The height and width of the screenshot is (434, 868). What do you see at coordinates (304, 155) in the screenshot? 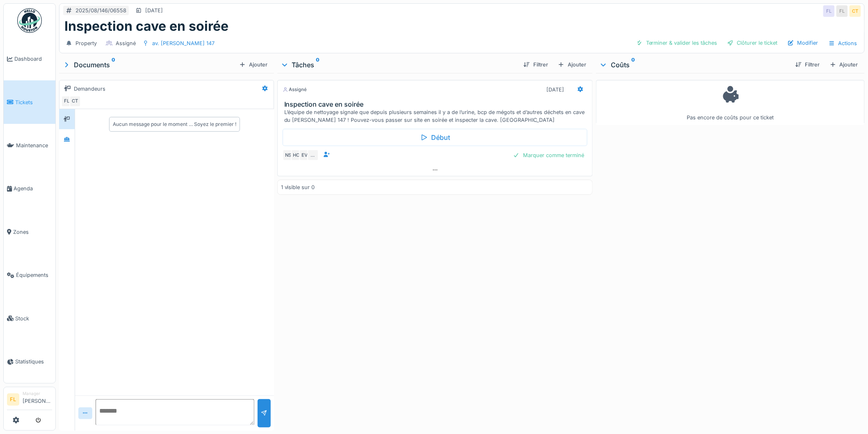
I see `div: EV` at bounding box center [304, 155].